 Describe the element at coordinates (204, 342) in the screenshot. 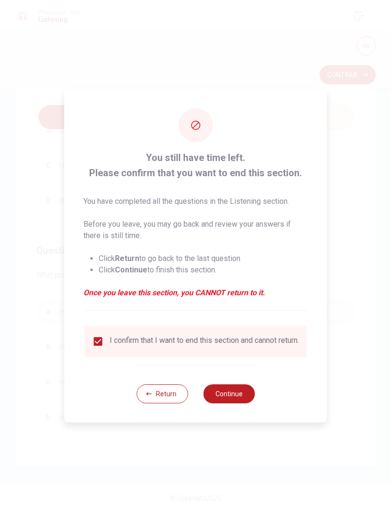

I see `div: I confirm that I want to end this section and cannot return.` at that location.